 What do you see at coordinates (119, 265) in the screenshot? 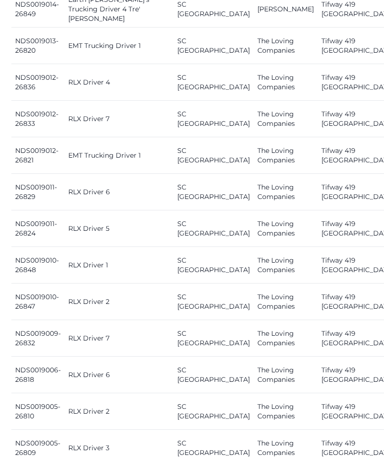
I see `td: RLX Driver 1` at bounding box center [119, 265].